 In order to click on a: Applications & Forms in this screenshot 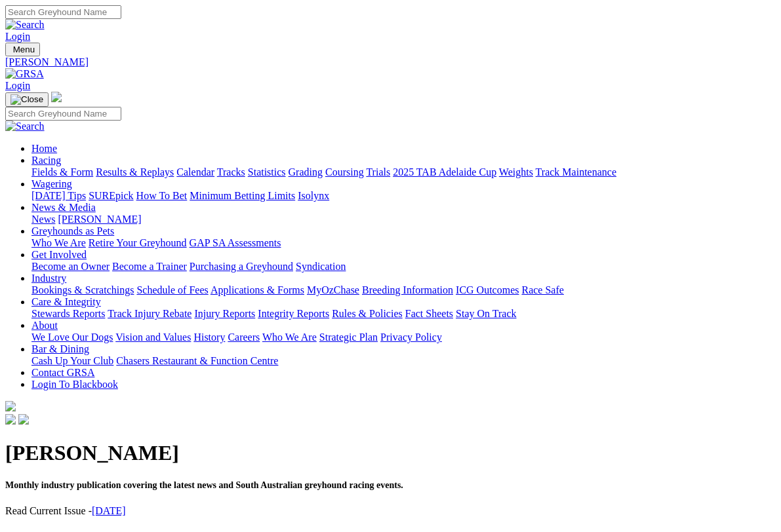, I will do `click(257, 289)`.